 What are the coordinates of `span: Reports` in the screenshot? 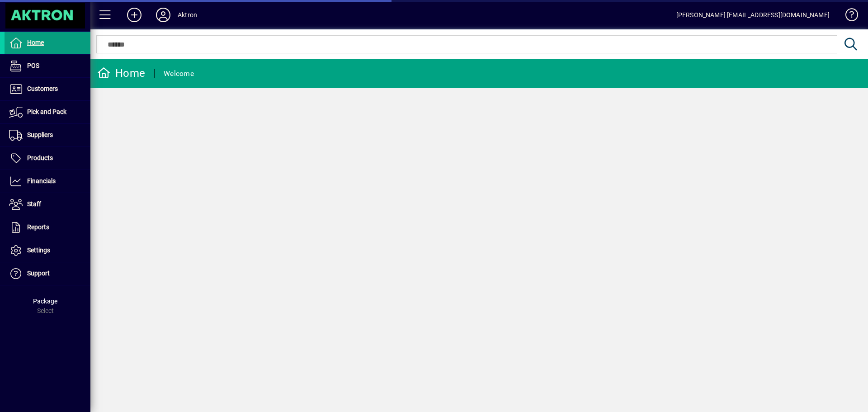 It's located at (38, 227).